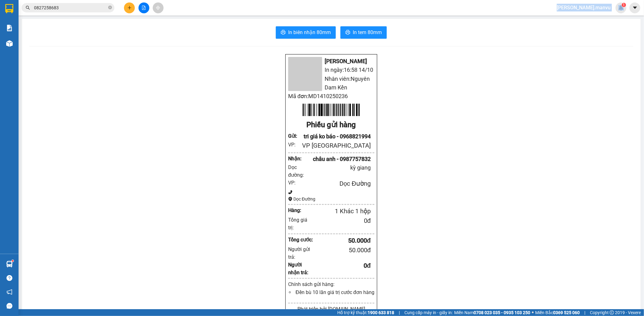  What do you see at coordinates (612, 313) in the screenshot?
I see `span: copyright` at bounding box center [612, 313].